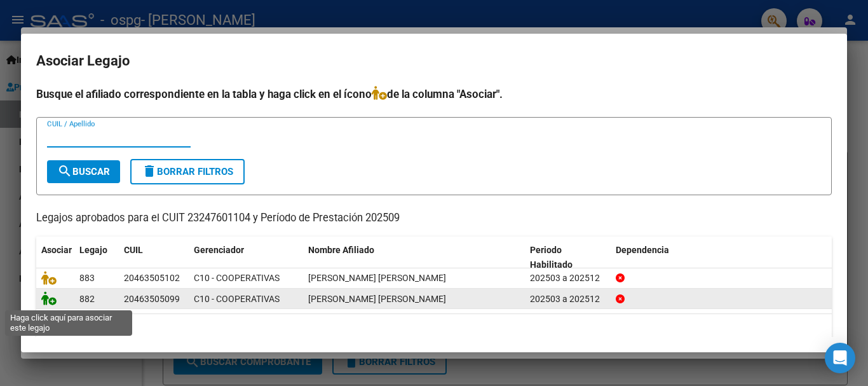  Describe the element at coordinates (65, 171) in the screenshot. I see `mat-icon: search` at that location.